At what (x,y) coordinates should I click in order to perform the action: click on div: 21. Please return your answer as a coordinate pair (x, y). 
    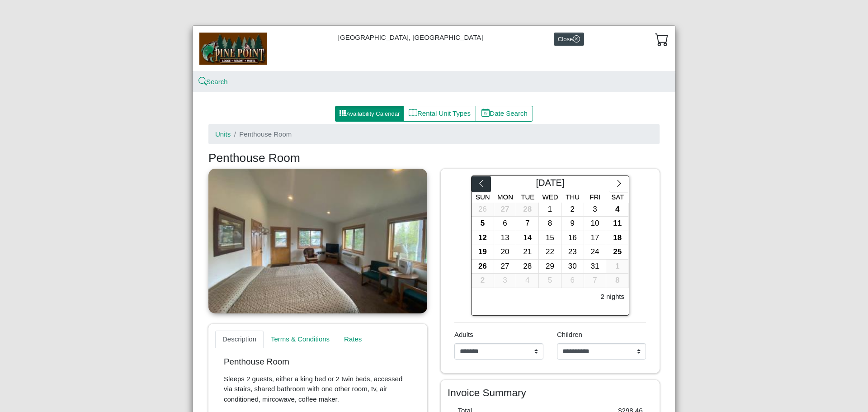
    Looking at the image, I should click on (527, 251).